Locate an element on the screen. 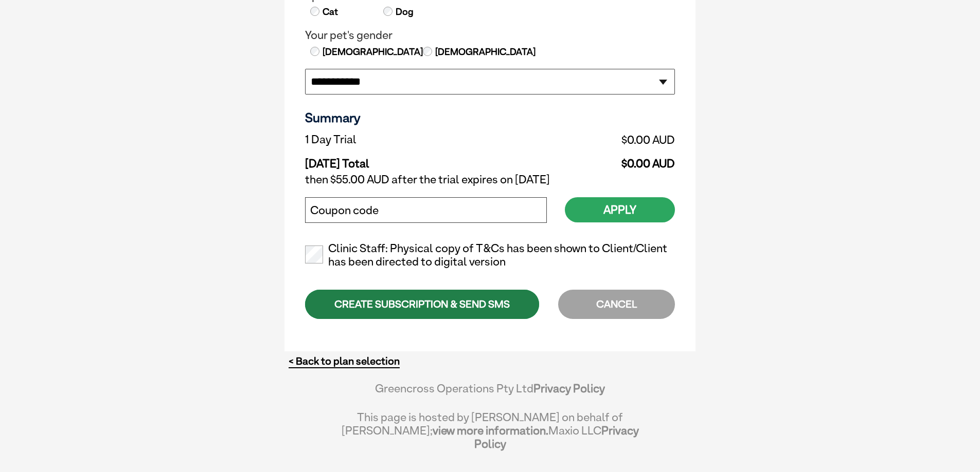 Image resolution: width=980 pixels, height=472 pixels. h3: Summary is located at coordinates (489, 118).